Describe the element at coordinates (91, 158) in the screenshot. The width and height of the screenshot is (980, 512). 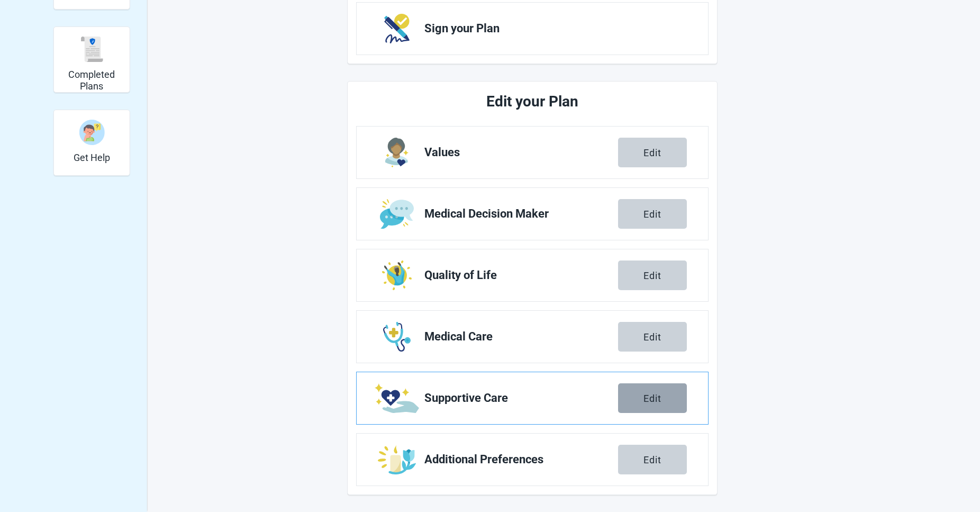
I see `h2: Get Help` at that location.